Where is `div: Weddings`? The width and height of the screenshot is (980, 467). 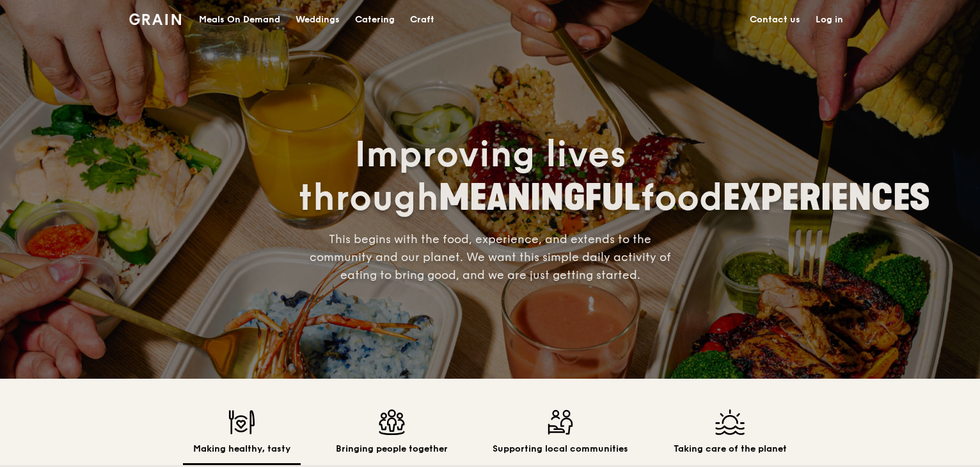
div: Weddings is located at coordinates (317, 20).